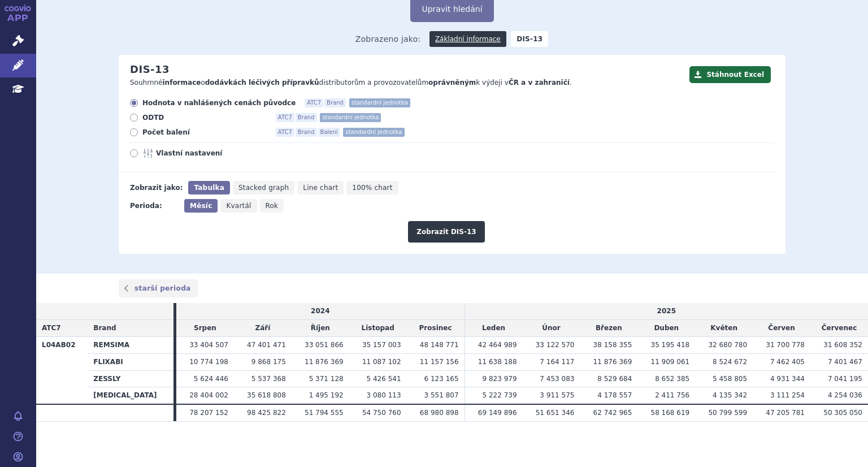 This screenshot has height=467, width=868. I want to click on span: 11 157 156, so click(439, 362).